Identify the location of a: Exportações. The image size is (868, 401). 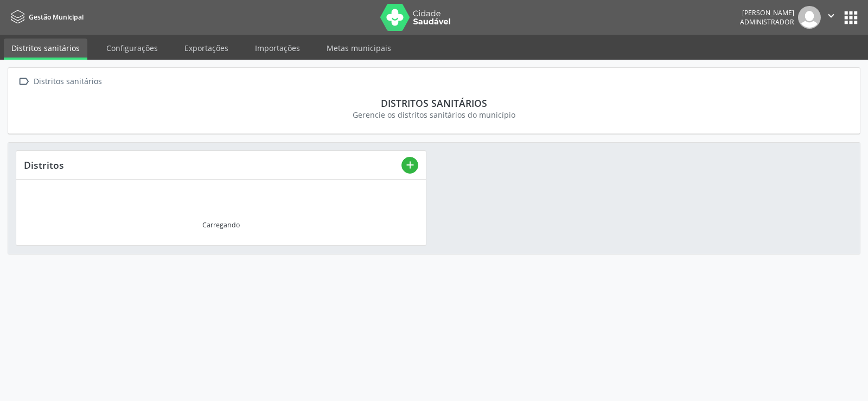
(206, 47).